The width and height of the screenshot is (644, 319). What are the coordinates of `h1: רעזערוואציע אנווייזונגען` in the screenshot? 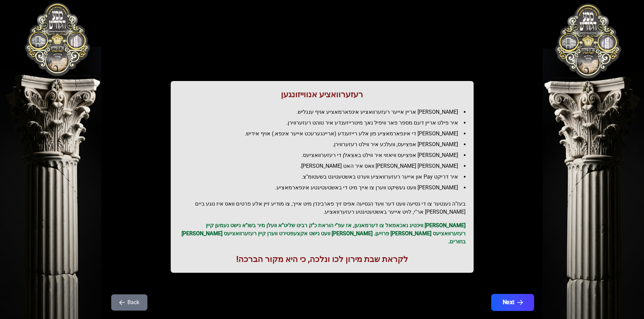 It's located at (322, 95).